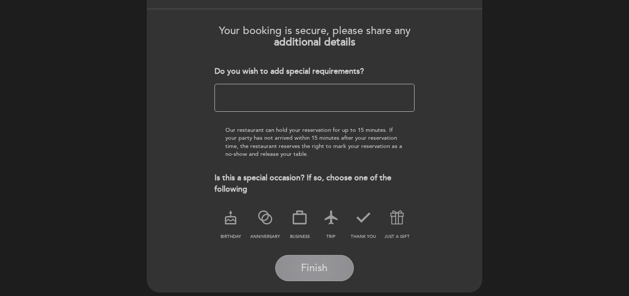 Image resolution: width=629 pixels, height=296 pixels. What do you see at coordinates (314, 268) in the screenshot?
I see `button: Finish` at bounding box center [314, 268].